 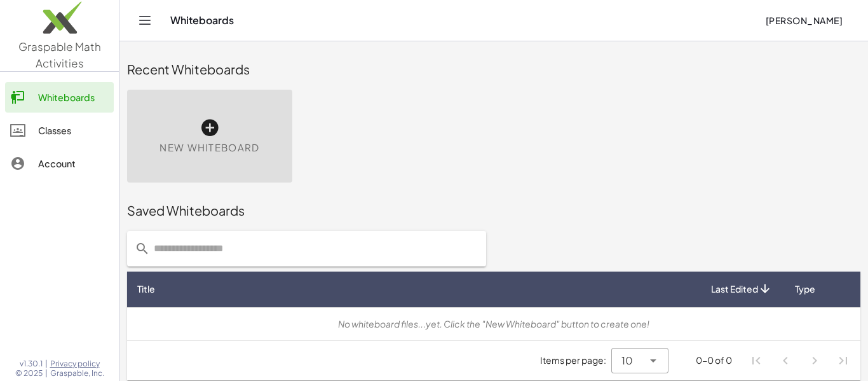 I want to click on span: Last Edited, so click(x=734, y=289).